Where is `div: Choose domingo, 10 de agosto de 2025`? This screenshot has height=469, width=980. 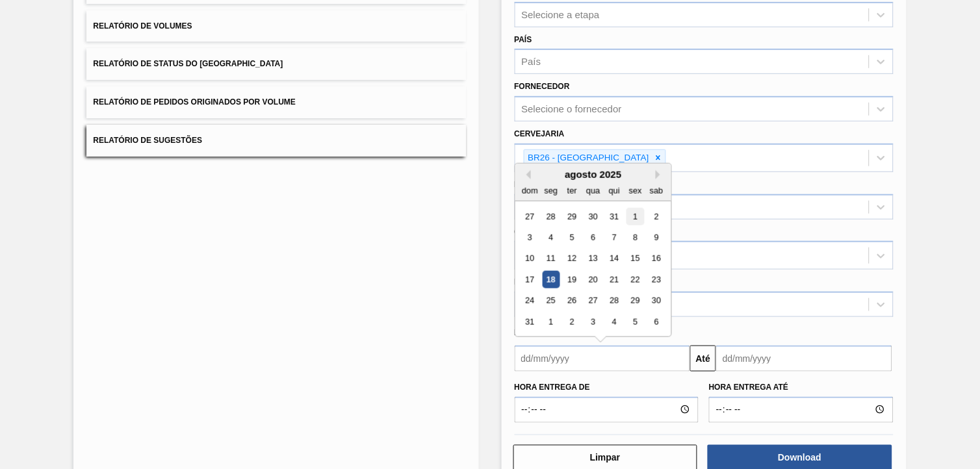
div: Choose domingo, 10 de agosto de 2025 is located at coordinates (530, 258).